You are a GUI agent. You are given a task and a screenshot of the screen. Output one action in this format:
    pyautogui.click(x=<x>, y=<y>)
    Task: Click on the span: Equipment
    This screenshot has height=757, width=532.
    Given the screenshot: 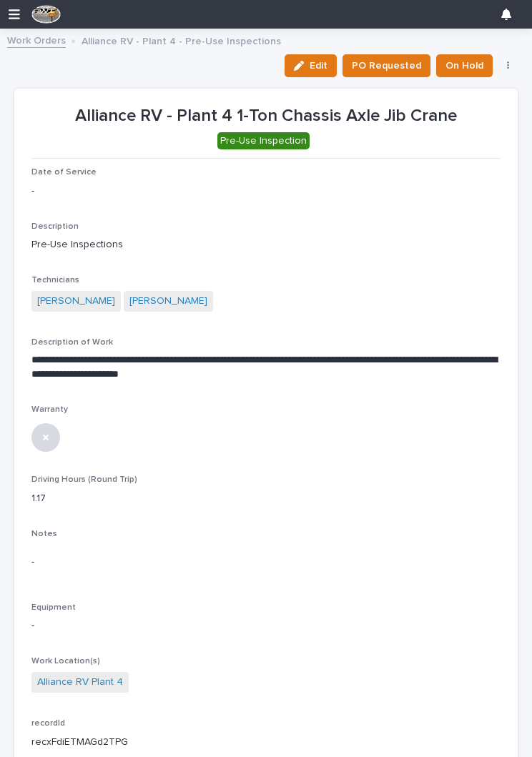 What is the action you would take?
    pyautogui.click(x=54, y=608)
    